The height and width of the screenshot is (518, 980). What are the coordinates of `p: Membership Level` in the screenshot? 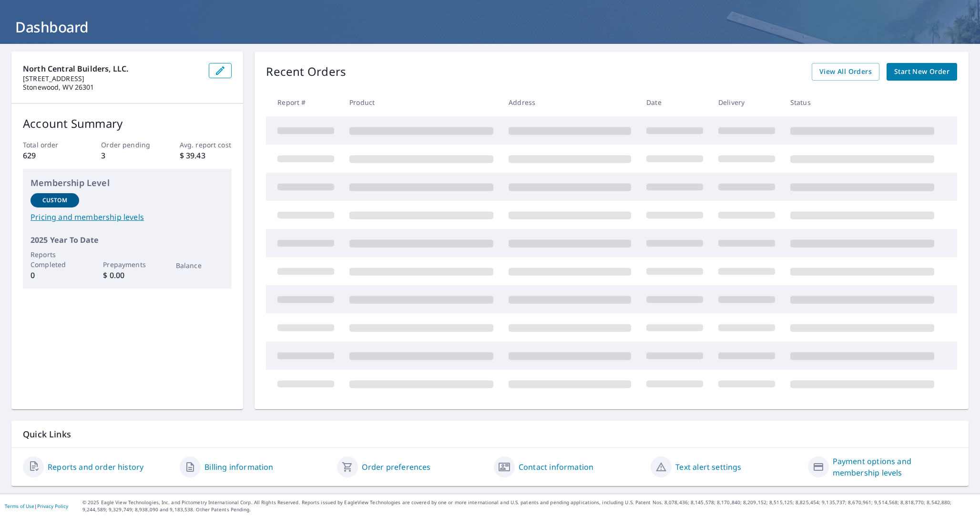 It's located at (127, 183).